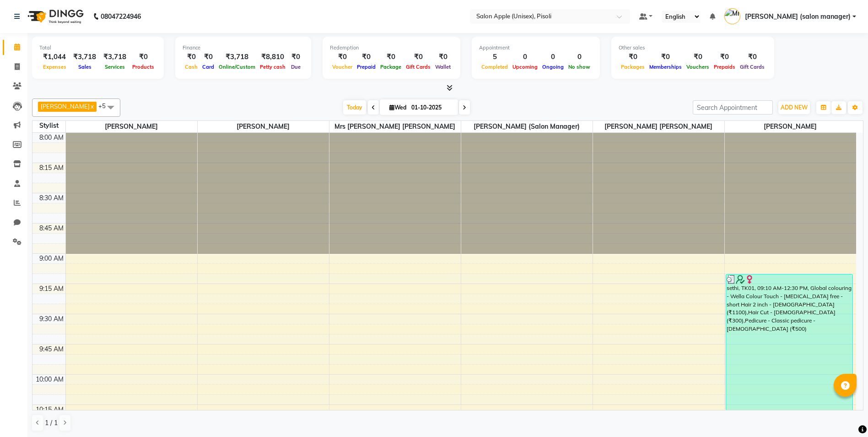 The width and height of the screenshot is (868, 437). I want to click on div: 8:00 AM, so click(51, 137).